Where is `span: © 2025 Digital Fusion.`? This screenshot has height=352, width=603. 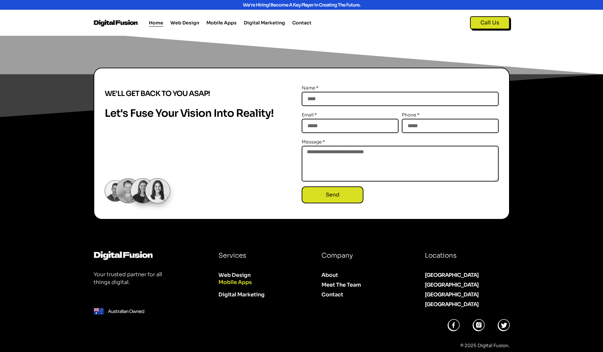
span: © 2025 Digital Fusion. is located at coordinates (485, 345).